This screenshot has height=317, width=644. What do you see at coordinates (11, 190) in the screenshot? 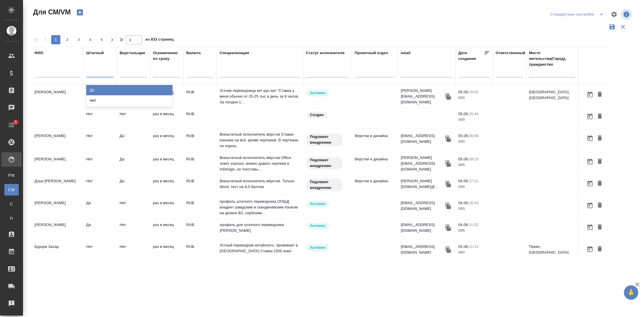
I see `span: CM` at bounding box center [11, 190].